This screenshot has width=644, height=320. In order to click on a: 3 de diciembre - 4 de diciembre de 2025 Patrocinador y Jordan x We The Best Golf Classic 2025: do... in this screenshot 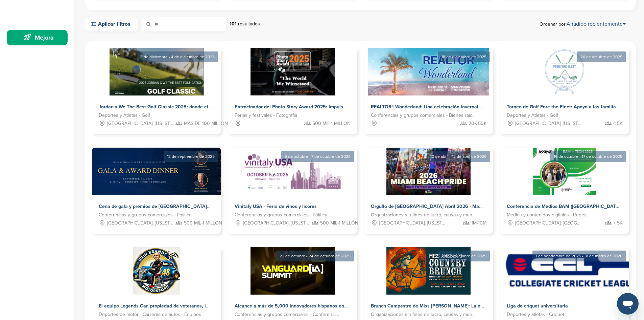, I will do `click(156, 85)`.